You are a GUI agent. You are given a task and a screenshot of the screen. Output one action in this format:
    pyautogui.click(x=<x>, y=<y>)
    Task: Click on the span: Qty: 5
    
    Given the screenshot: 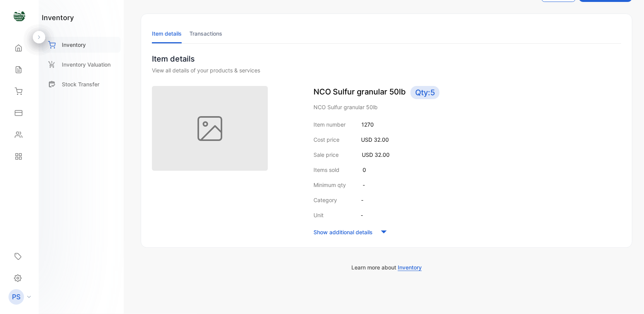 What is the action you would take?
    pyautogui.click(x=425, y=92)
    